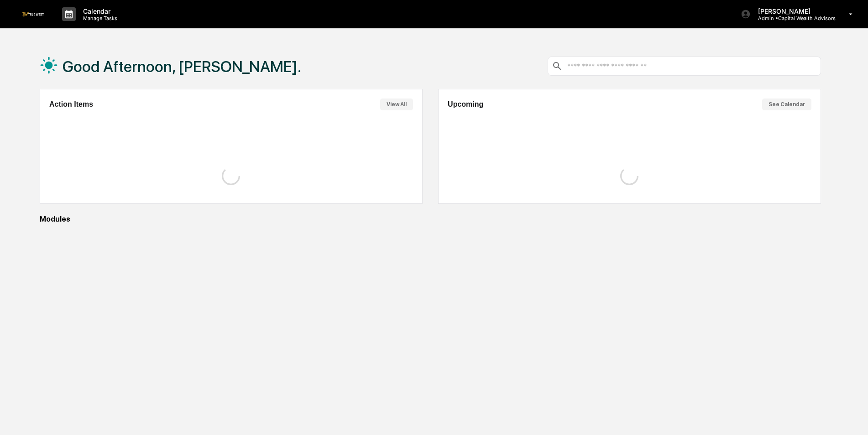 The height and width of the screenshot is (435, 868). What do you see at coordinates (396, 104) in the screenshot?
I see `button: View All` at bounding box center [396, 104].